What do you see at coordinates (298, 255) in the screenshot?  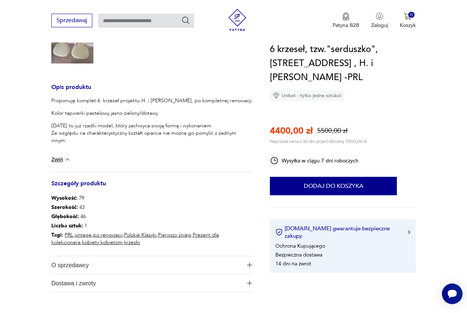 I see `li: Bezpieczna dostawa` at bounding box center [298, 255].